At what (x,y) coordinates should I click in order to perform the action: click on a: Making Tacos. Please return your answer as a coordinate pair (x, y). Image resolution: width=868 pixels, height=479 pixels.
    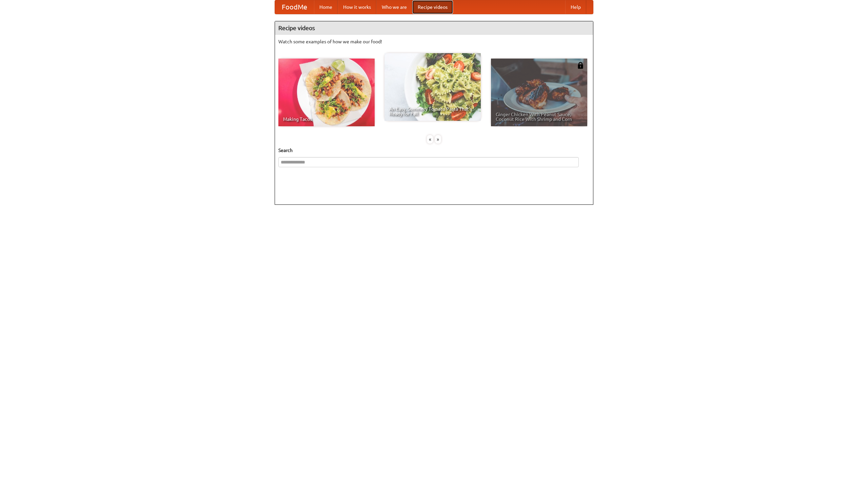
    Looking at the image, I should click on (327, 93).